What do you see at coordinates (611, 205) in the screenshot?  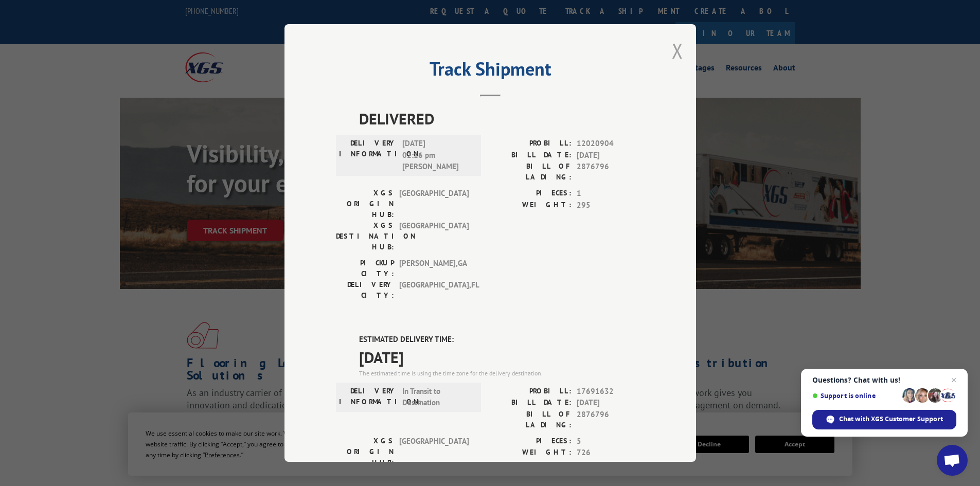 I see `span: 295` at bounding box center [611, 205].